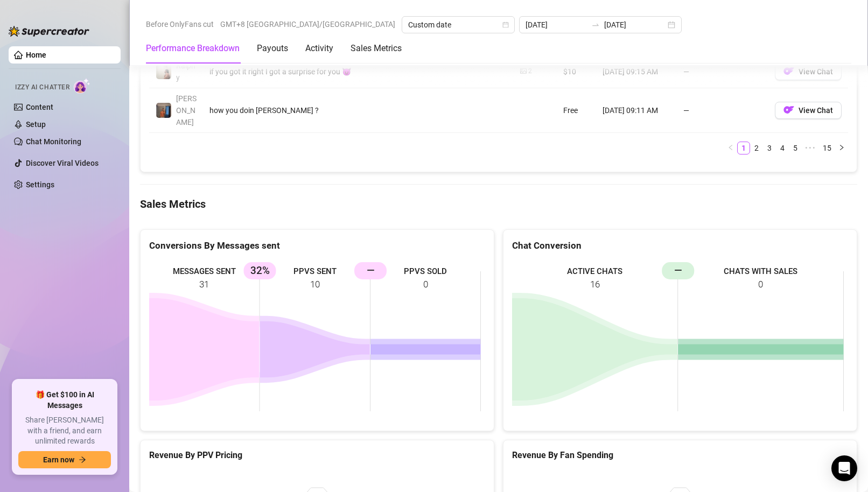  What do you see at coordinates (458, 24) in the screenshot?
I see `span: Custom date` at bounding box center [458, 24].